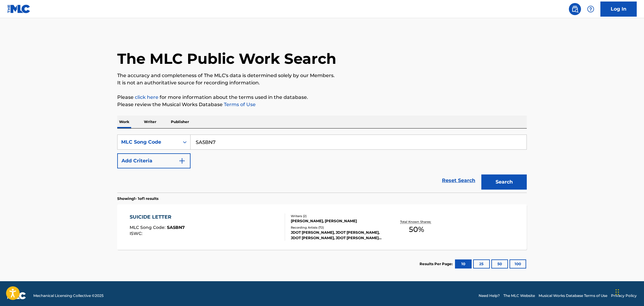  Describe the element at coordinates (336, 216) in the screenshot. I see `div: Writers ( 2 )` at that location.